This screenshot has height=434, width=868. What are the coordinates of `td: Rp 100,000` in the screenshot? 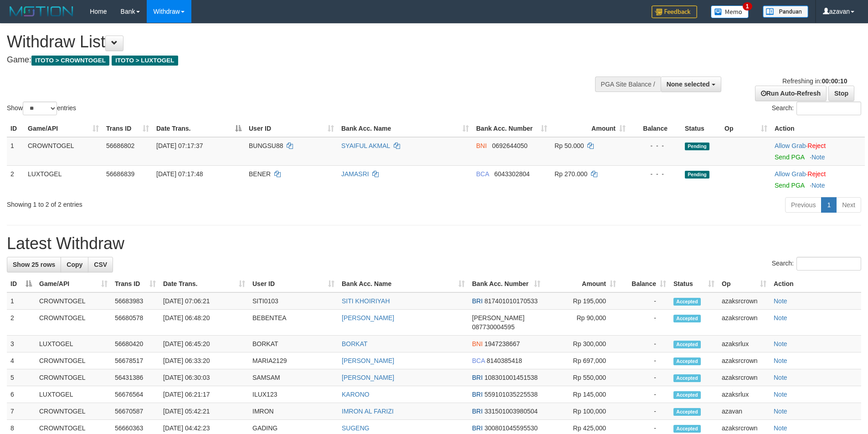 It's located at (582, 411).